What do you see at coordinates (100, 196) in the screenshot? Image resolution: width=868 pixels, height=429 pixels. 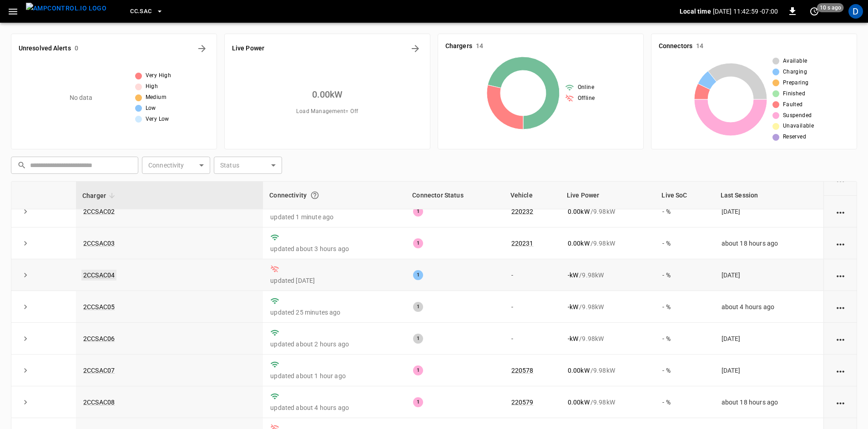 I see `span: Charger` at bounding box center [100, 196].